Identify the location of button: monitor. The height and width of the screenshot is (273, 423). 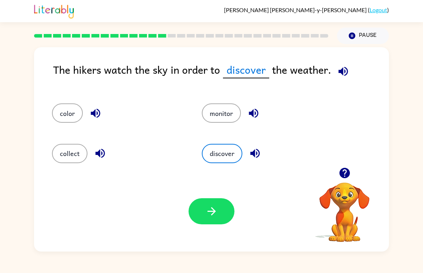
(221, 113).